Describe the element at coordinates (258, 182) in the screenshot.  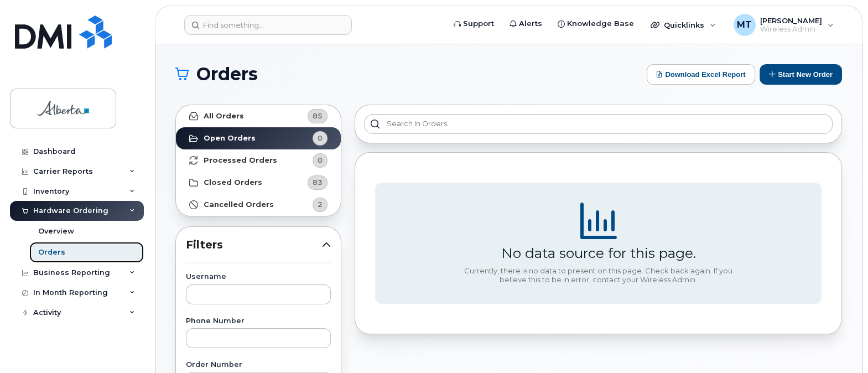
I see `a: Closed Orders83` at that location.